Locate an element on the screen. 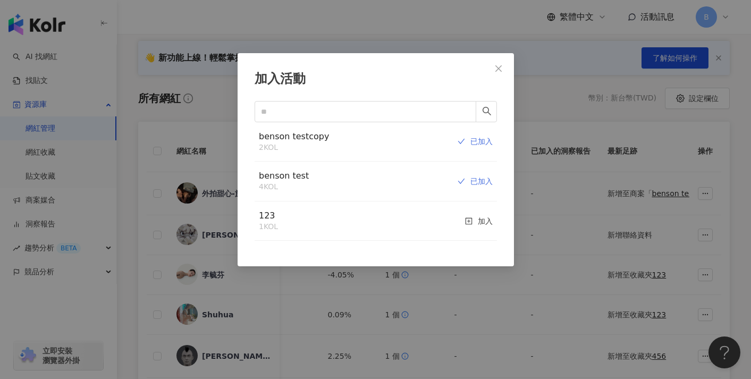 The image size is (751, 379). span: search is located at coordinates (487, 111).